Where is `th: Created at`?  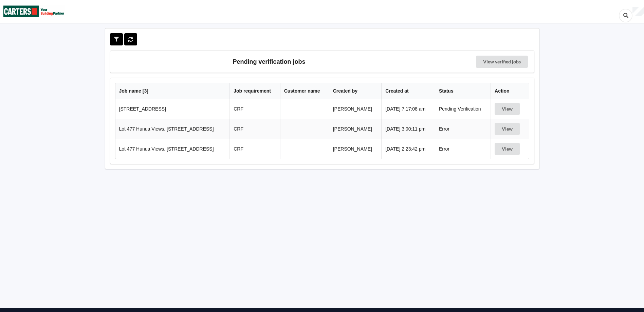
th: Created at is located at coordinates (408, 91).